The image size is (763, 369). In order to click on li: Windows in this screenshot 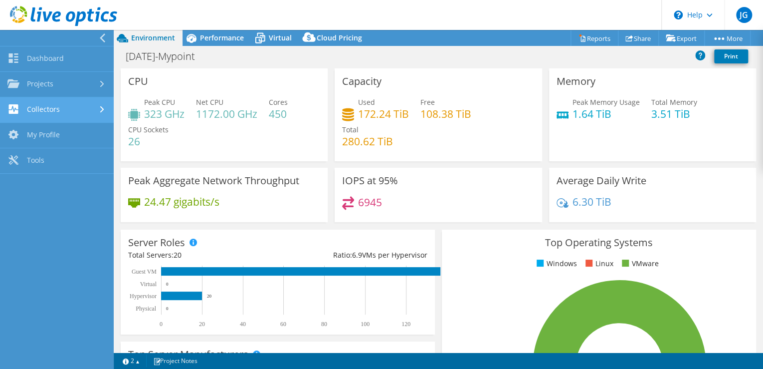, I will do `click(555, 263)`.